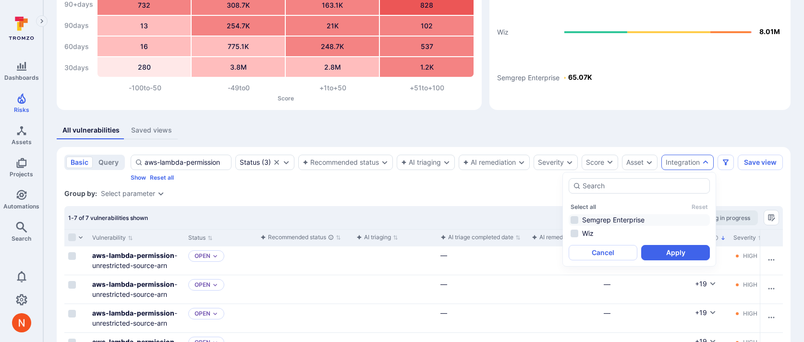  What do you see at coordinates (144, 25) in the screenshot?
I see `div: 13` at bounding box center [144, 25].